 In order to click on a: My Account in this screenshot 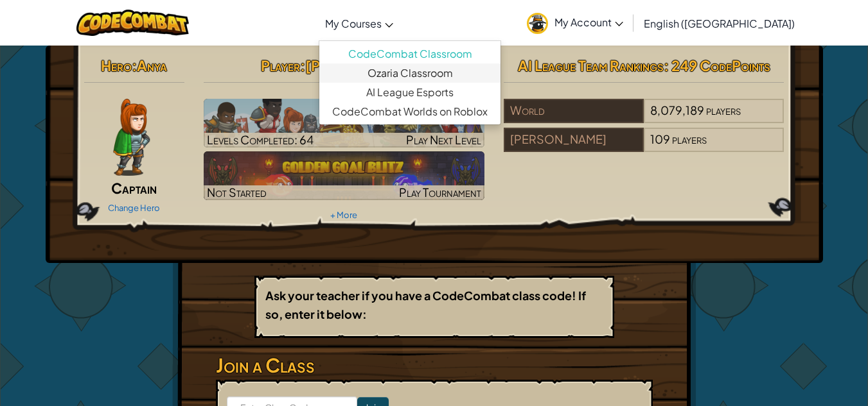, I will do `click(575, 22)`.